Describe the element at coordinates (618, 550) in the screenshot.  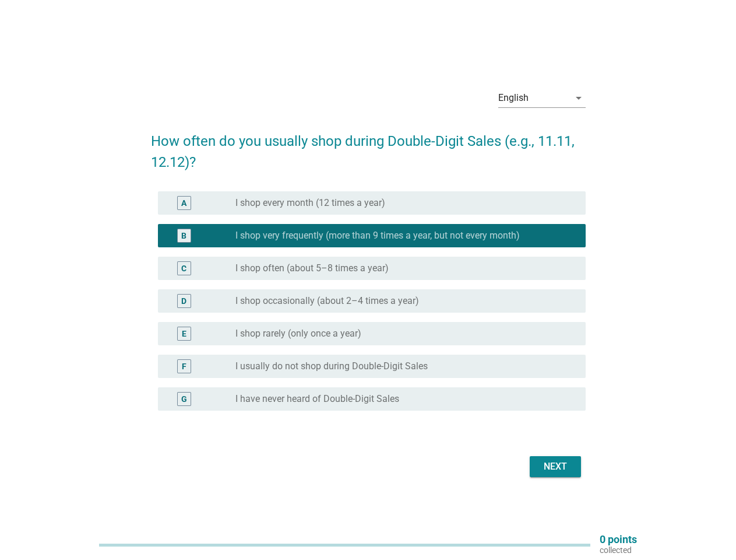
I see `p: collected` at that location.